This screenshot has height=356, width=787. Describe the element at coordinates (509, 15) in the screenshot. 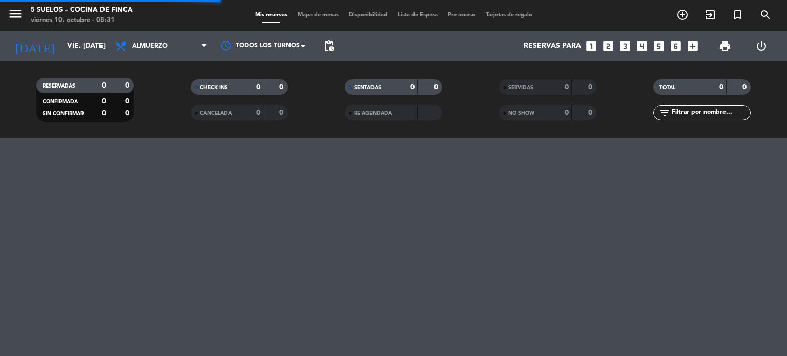

I see `span: Tarjetas de regalo` at that location.